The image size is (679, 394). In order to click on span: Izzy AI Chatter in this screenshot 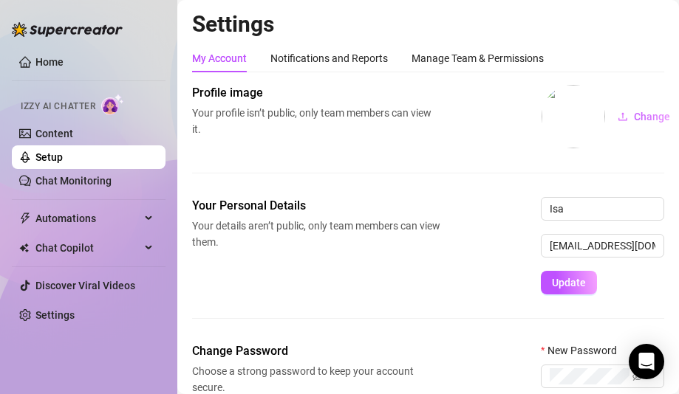, I will do `click(58, 106)`.